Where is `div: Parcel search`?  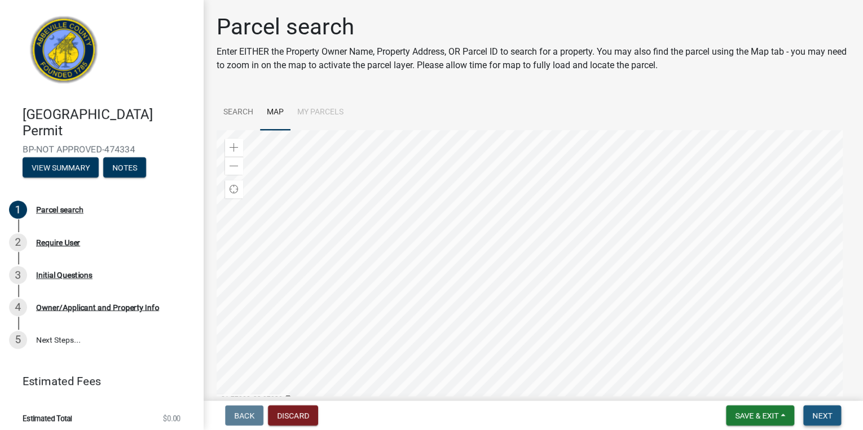 div: Parcel search is located at coordinates (60, 210).